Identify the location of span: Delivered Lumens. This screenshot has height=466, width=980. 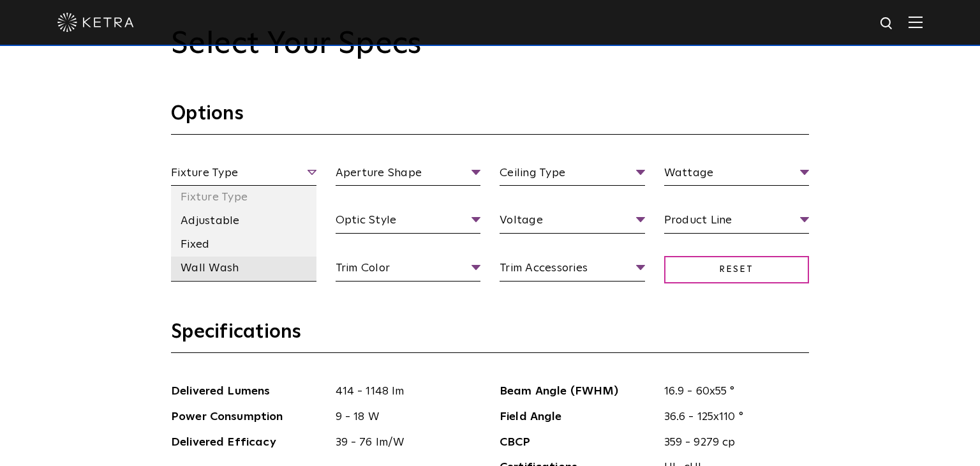
(248, 392).